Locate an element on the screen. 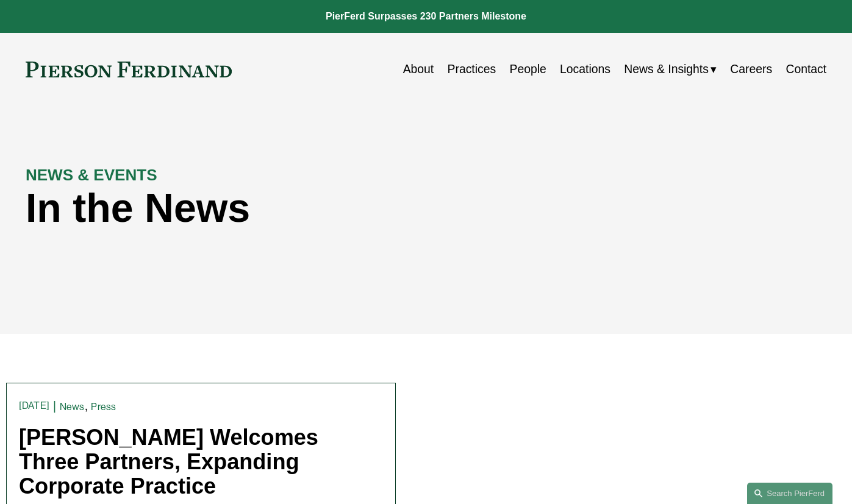  a: Careers is located at coordinates (751, 69).